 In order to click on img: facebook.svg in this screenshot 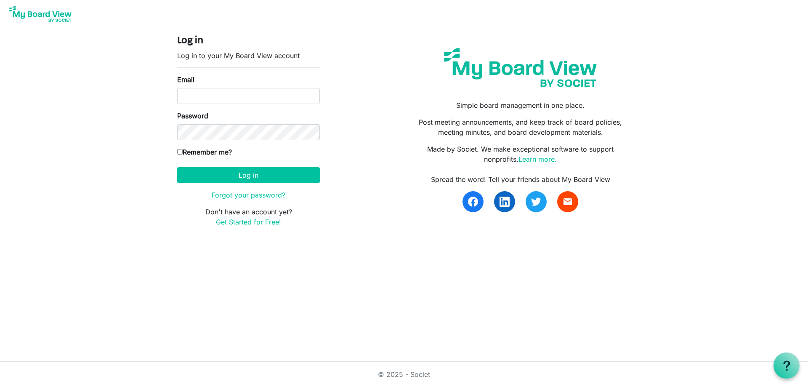, I will do `click(473, 202)`.